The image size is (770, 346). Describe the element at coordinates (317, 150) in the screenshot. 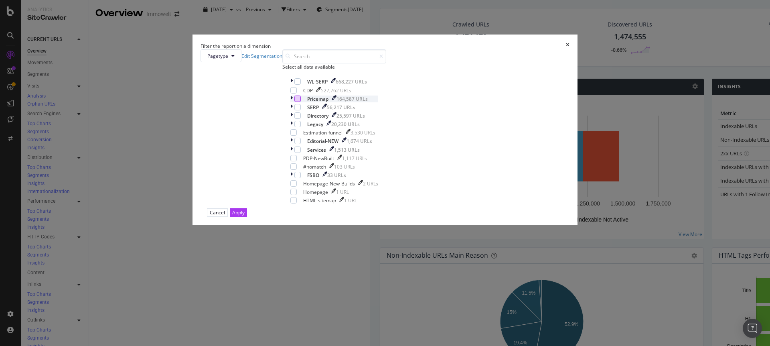

I see `div: Services` at that location.